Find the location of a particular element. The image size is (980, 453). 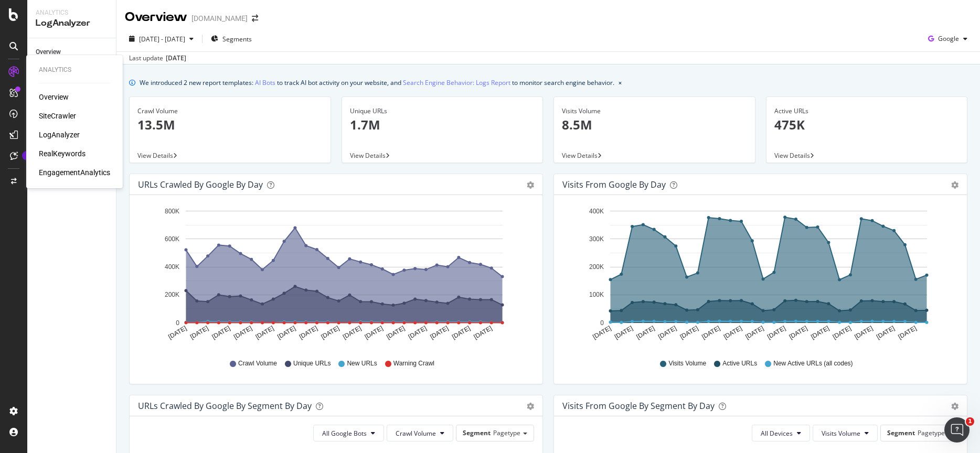

div: URLs Crawled by Google by day is located at coordinates (200, 184).